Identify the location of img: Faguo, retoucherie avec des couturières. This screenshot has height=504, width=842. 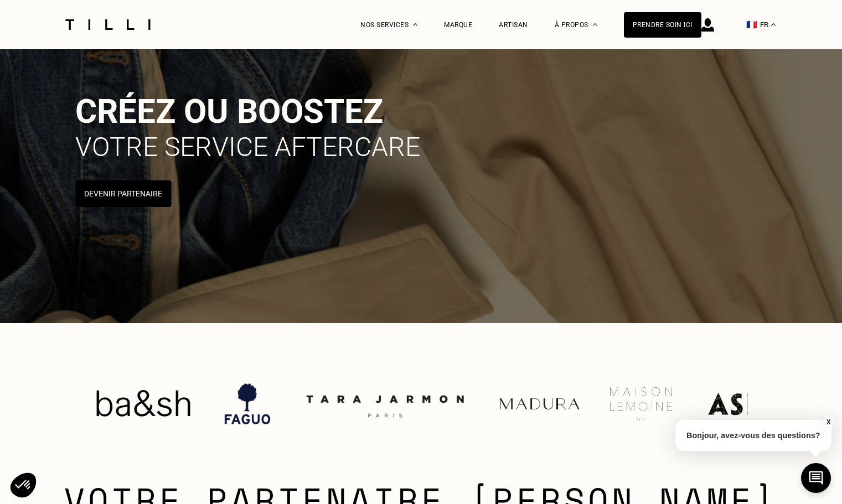
(240, 404).